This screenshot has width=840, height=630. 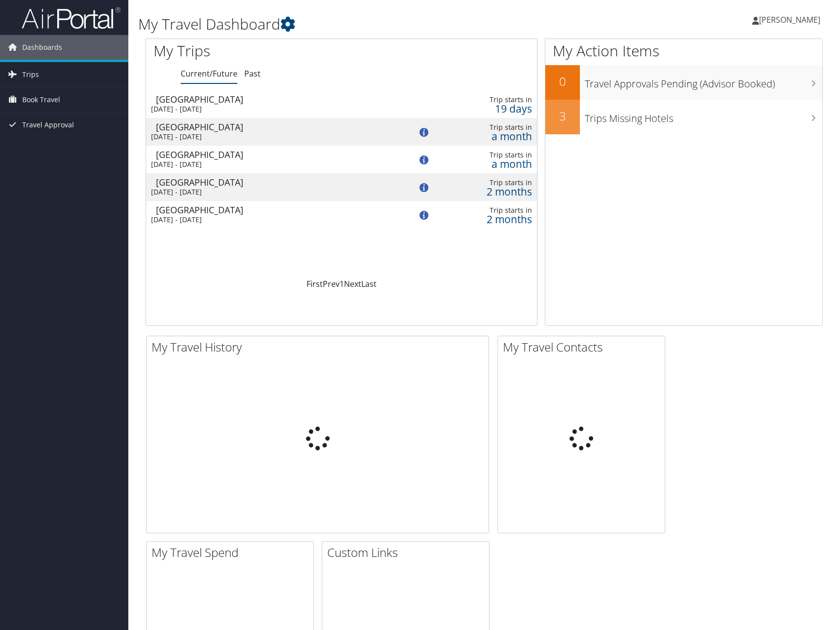 What do you see at coordinates (71, 18) in the screenshot?
I see `img: airportal-logo.png` at bounding box center [71, 18].